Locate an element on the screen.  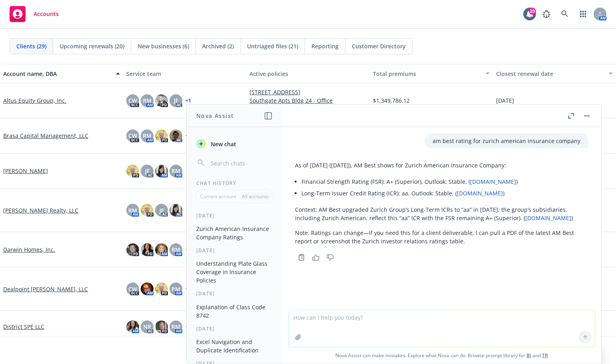
div: Service team is located at coordinates (185, 73).